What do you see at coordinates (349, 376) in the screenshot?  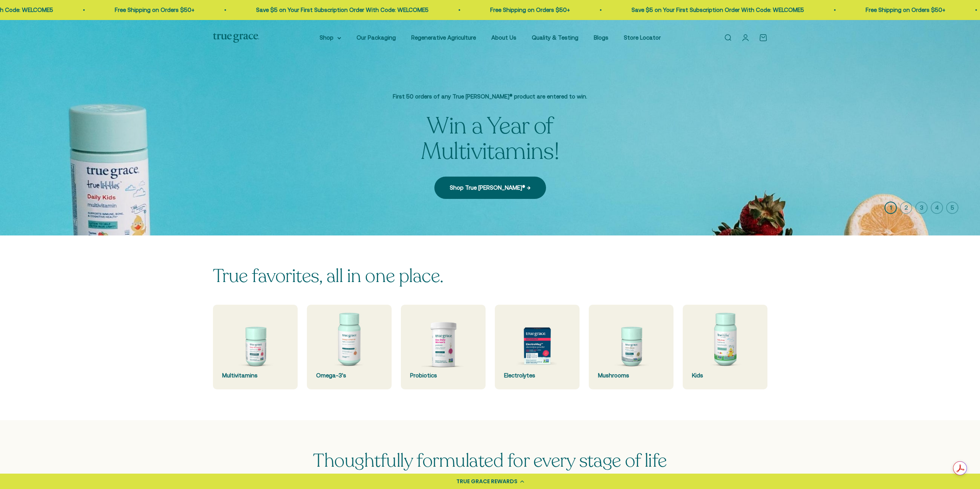 I see `div: Omega-3's` at bounding box center [349, 376].